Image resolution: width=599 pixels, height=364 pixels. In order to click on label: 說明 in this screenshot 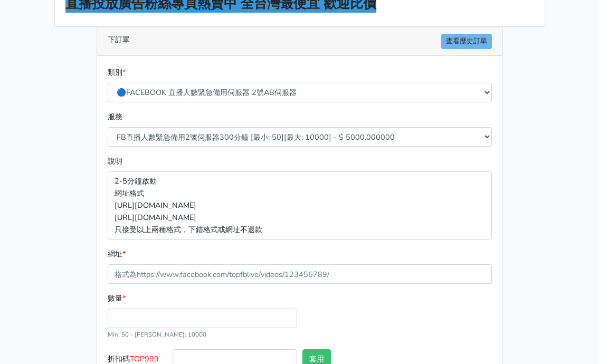, I will do `click(115, 161)`.